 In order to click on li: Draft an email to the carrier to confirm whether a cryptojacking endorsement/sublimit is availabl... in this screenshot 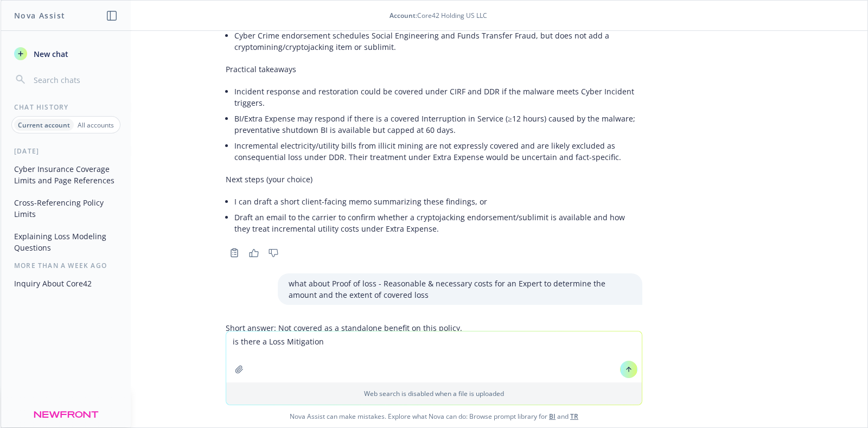, I will do `click(438, 223)`.